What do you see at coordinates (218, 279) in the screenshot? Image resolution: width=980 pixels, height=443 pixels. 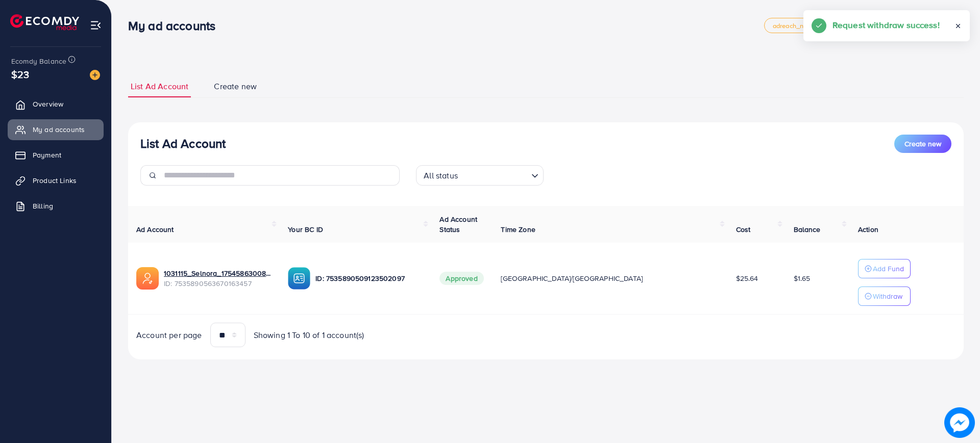 I see `div: <span class='underline'>1031115_Selnora_1754586300835</span></br>7535890563670163457` at bounding box center [218, 279].